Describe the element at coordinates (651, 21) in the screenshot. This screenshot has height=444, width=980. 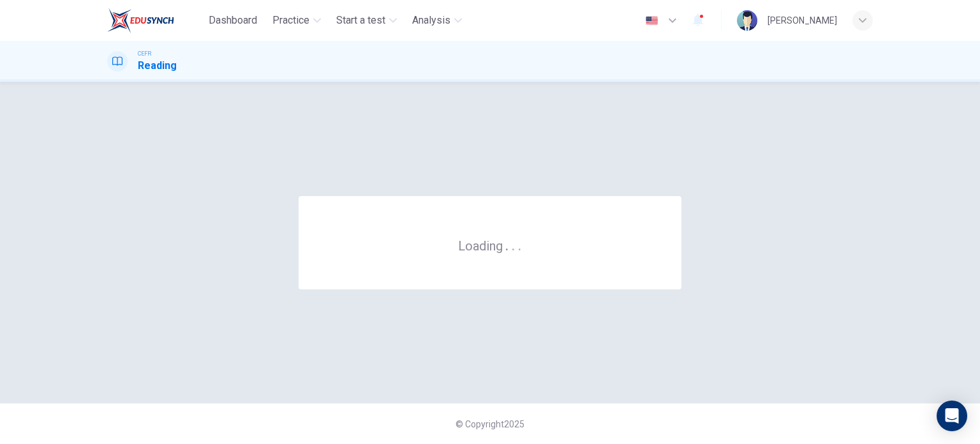
I see `img: en` at that location.